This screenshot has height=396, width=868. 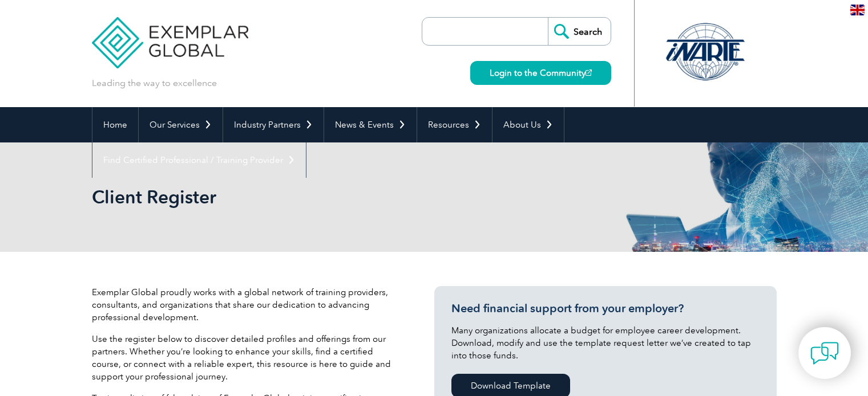 What do you see at coordinates (154, 83) in the screenshot?
I see `p: Leading the way to excellence` at bounding box center [154, 83].